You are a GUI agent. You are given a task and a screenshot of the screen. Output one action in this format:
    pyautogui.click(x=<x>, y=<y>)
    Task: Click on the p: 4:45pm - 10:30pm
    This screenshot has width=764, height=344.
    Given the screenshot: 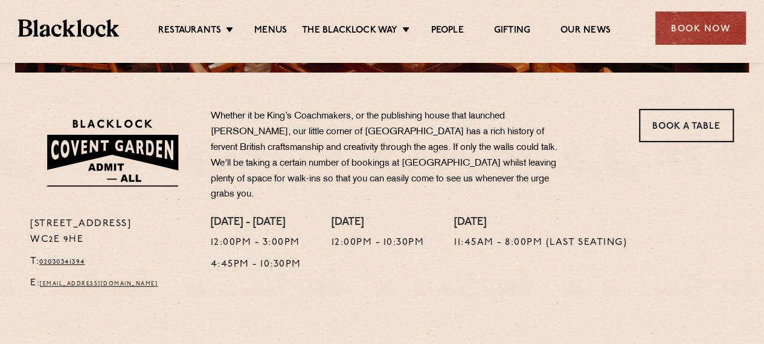 What is the action you would take?
    pyautogui.click(x=256, y=265)
    